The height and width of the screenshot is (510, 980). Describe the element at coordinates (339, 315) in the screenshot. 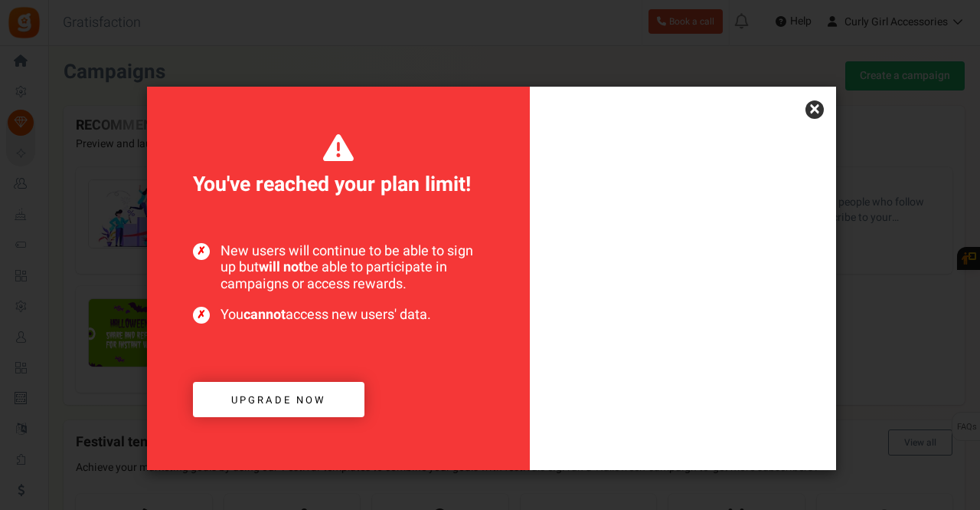

I see `span: You access new users' data.` at that location.